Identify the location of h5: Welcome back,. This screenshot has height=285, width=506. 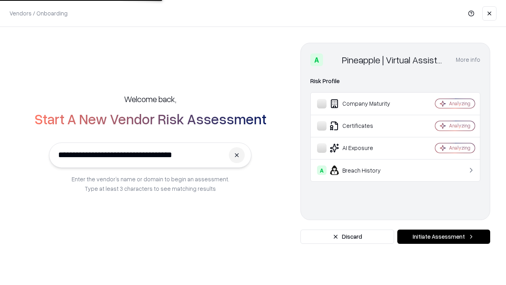
(150, 99).